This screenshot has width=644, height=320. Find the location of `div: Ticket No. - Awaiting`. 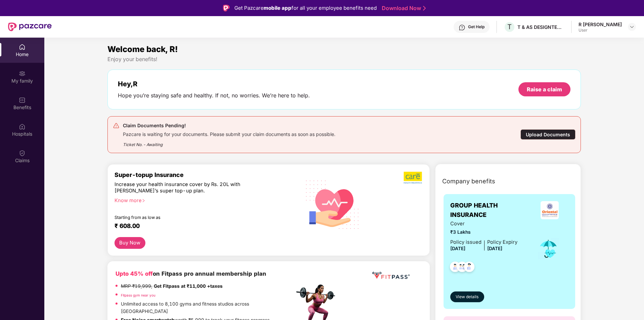

div: Ticket No. - Awaiting is located at coordinates (229, 142).